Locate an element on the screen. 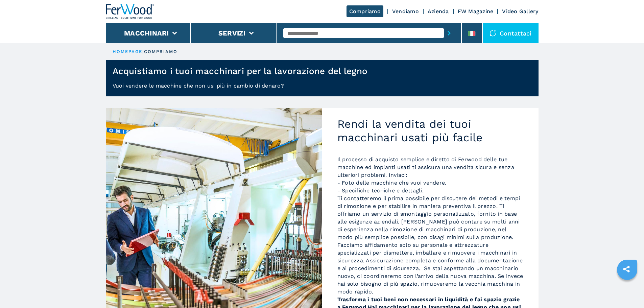 Image resolution: width=644 pixels, height=308 pixels. p: Vuoi vendere le macchine che non usi più in cambio di denaro? is located at coordinates (322, 89).